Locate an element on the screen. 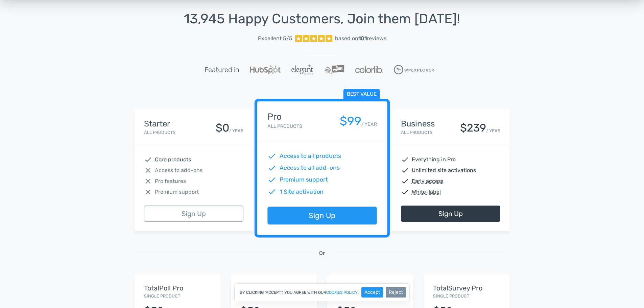 This screenshot has width=644, height=308. h4: Pro is located at coordinates (284, 117).